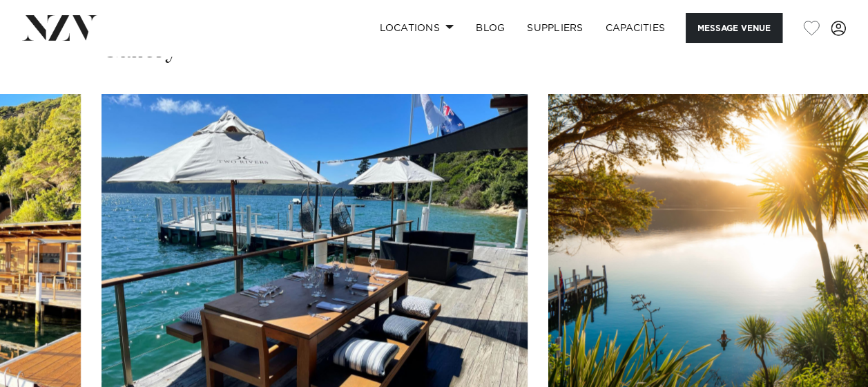  I want to click on button: Message Venue, so click(734, 28).